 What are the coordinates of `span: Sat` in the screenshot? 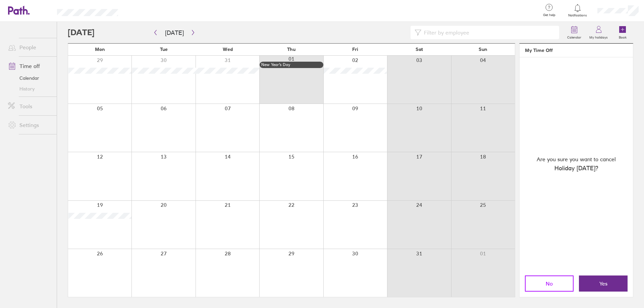 It's located at (419, 49).